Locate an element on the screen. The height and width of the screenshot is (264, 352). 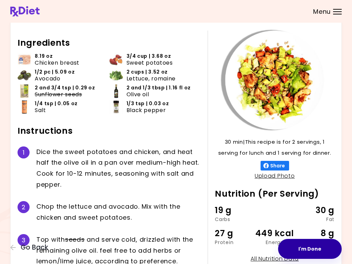
span: Lettuce, romaine is located at coordinates (151, 78).